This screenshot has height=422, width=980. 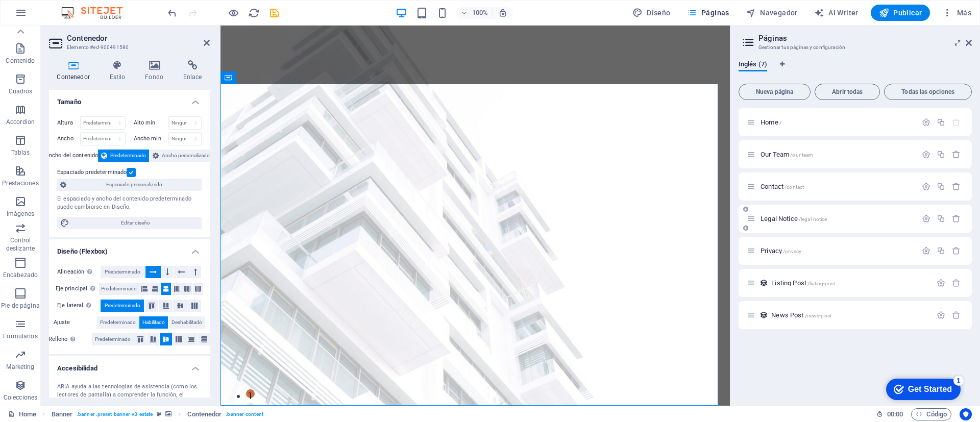 I want to click on button: Código, so click(x=931, y=414).